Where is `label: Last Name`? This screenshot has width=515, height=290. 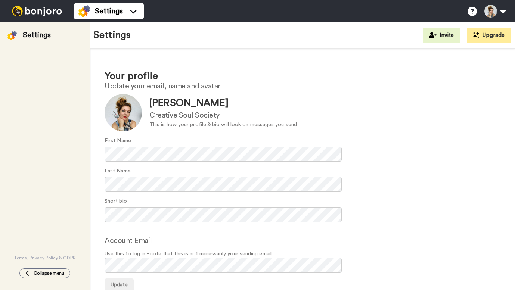
label: Last Name is located at coordinates (118, 171).